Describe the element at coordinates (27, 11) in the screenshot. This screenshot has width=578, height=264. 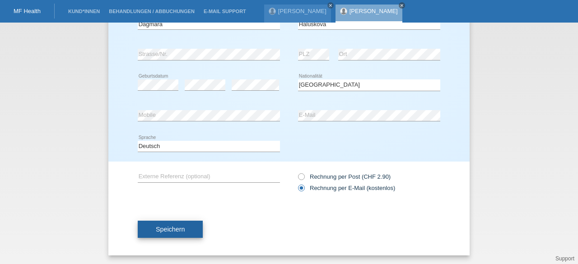
I see `a: MF Health` at that location.